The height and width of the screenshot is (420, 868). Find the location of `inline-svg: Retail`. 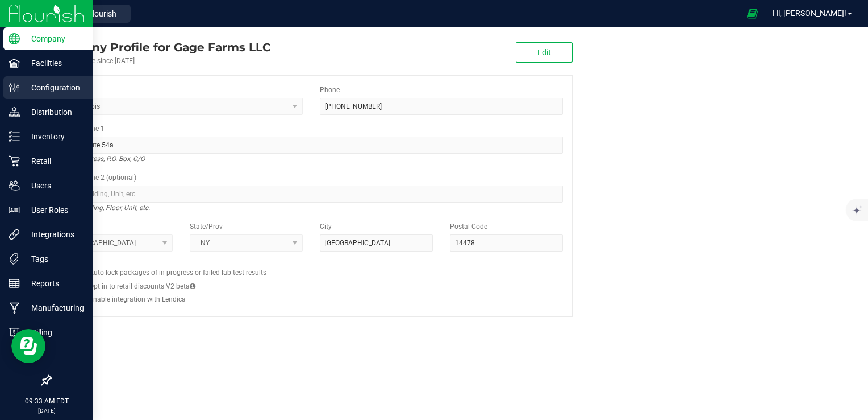

inline-svg: Retail is located at coordinates (14, 161).